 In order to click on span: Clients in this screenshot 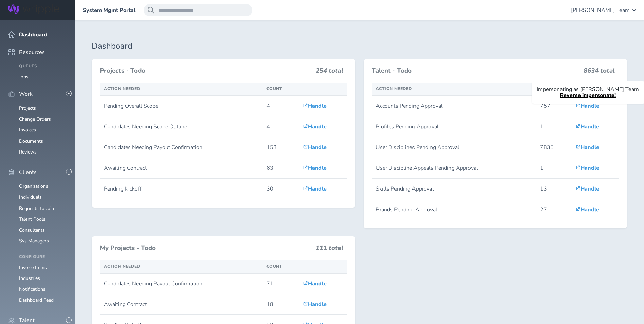, I will do `click(27, 172)`.